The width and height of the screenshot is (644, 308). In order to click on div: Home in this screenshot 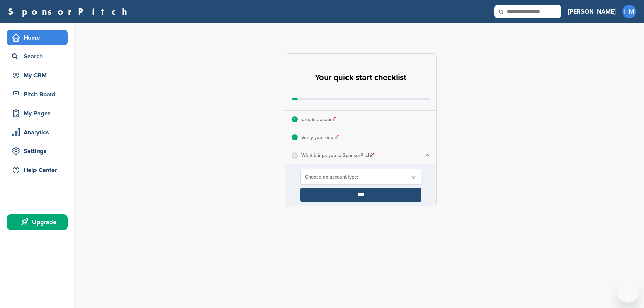, I will do `click(39, 38)`.